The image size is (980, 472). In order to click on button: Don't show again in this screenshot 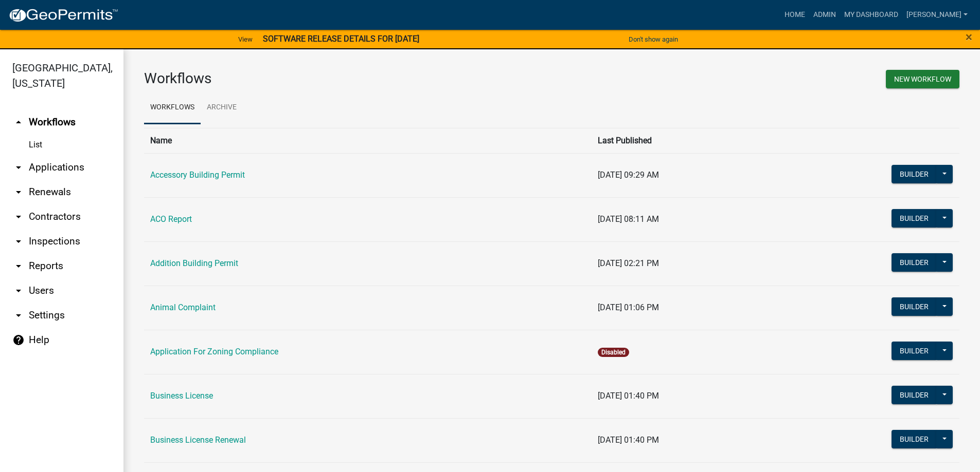, I will do `click(653, 39)`.